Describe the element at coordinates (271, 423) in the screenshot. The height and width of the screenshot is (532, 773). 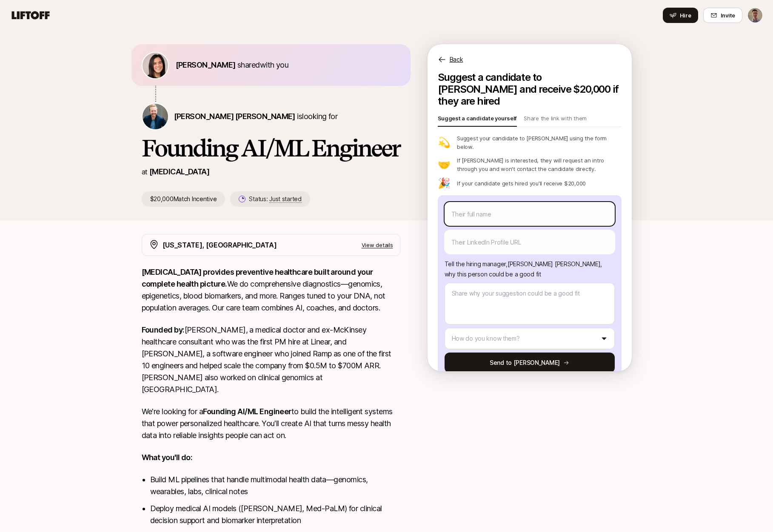
I see `p: We're looking for a to build the intelligent systems that power personalized healthcare. You'll c...` at that location.